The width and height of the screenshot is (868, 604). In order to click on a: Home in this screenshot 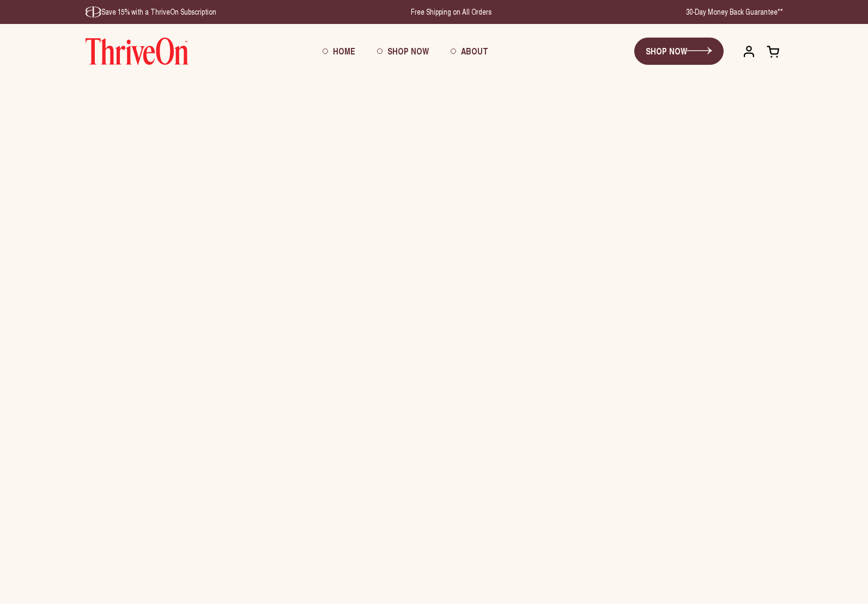, I will do `click(339, 51)`.